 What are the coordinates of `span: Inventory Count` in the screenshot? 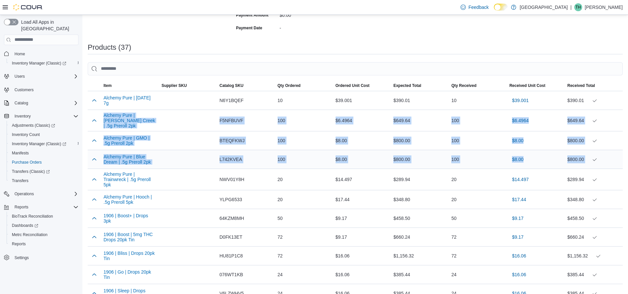 It's located at (44, 135).